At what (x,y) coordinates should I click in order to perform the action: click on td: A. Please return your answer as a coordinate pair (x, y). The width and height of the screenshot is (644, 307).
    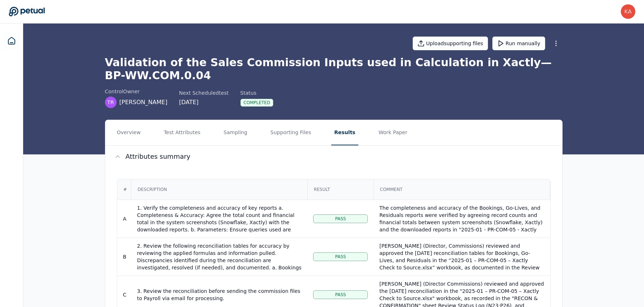
    Looking at the image, I should click on (124, 219).